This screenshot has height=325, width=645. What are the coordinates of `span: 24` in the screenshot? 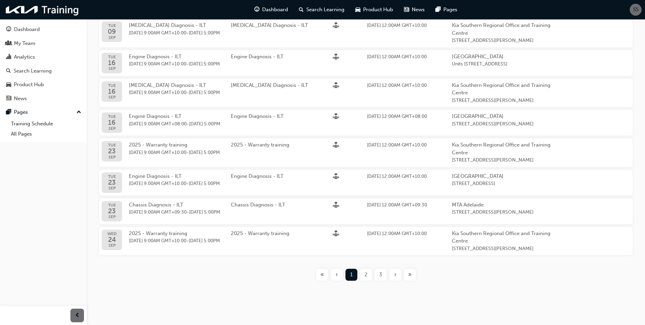 It's located at (112, 239).